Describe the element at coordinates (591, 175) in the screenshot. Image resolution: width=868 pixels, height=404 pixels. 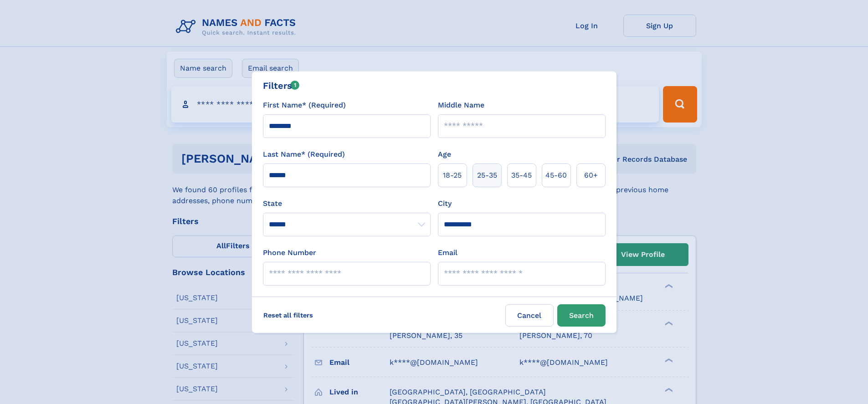
I see `span: 60+` at that location.